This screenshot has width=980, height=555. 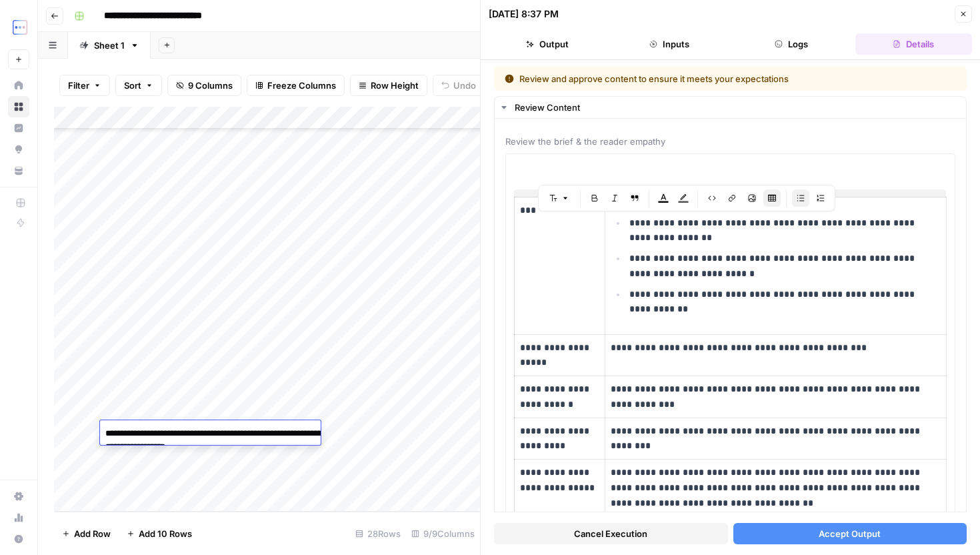 I want to click on button: Cancel Execution, so click(x=611, y=534).